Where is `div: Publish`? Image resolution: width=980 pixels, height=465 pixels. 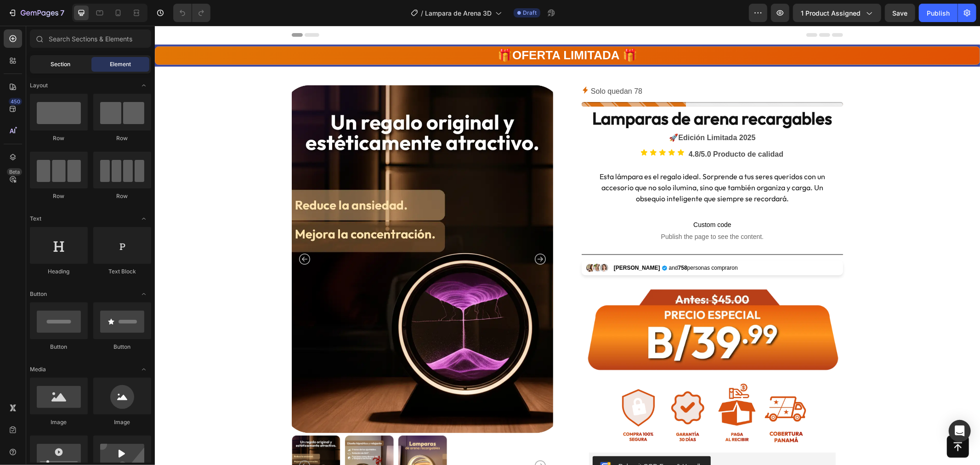
div: Publish is located at coordinates (938, 13).